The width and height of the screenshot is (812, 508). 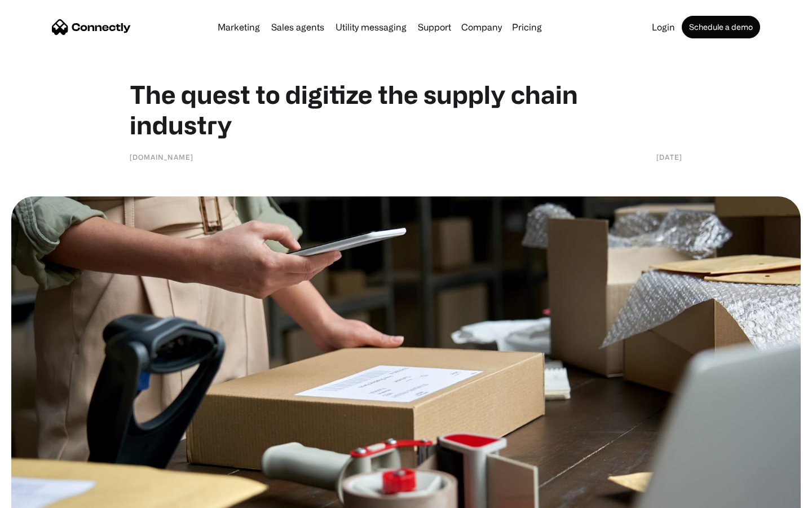 What do you see at coordinates (720, 27) in the screenshot?
I see `a: Schedule a demo` at bounding box center [720, 27].